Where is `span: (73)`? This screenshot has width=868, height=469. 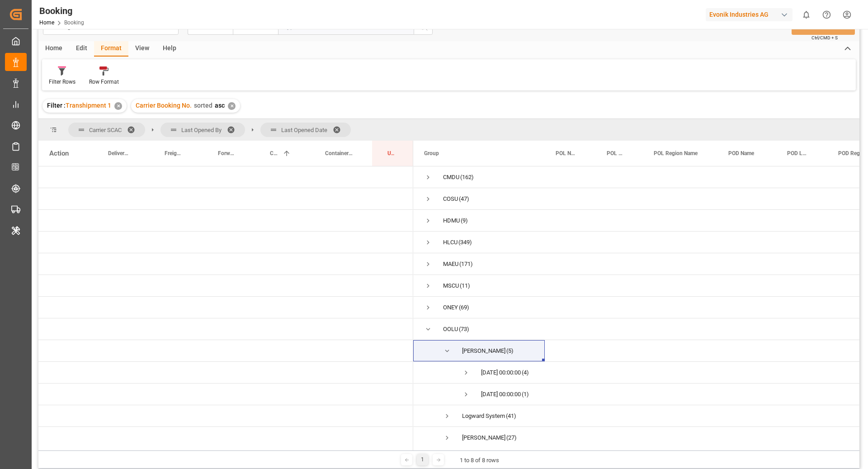 span: (73) is located at coordinates (464, 329).